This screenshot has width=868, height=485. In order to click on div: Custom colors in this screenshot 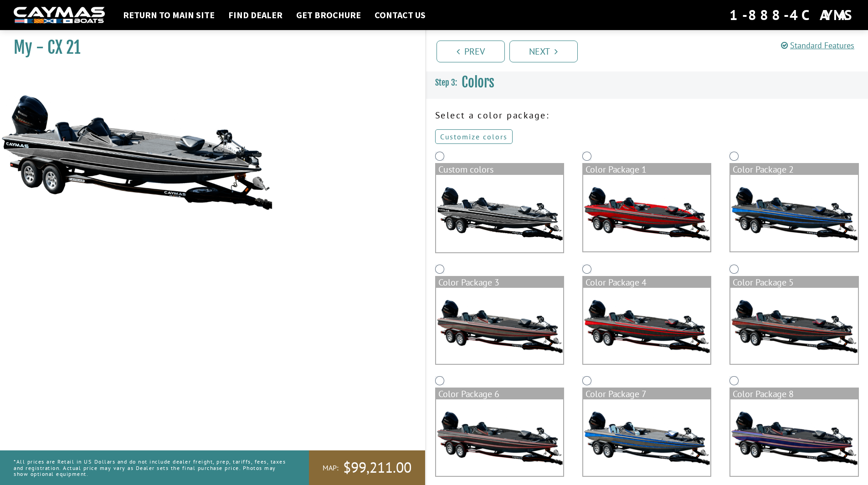, I will do `click(500, 170)`.